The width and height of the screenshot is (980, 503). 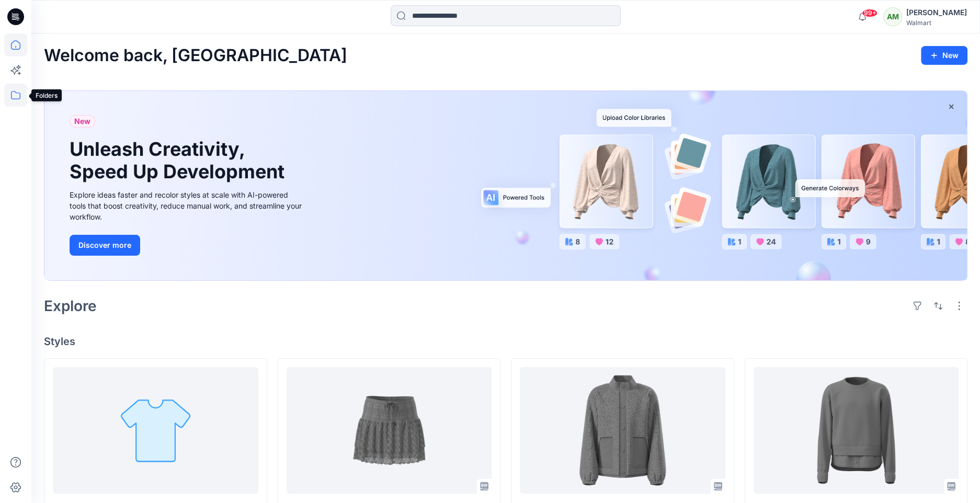 What do you see at coordinates (179, 161) in the screenshot?
I see `h1: Unleash Creativity, Speed Up Development` at bounding box center [179, 161].